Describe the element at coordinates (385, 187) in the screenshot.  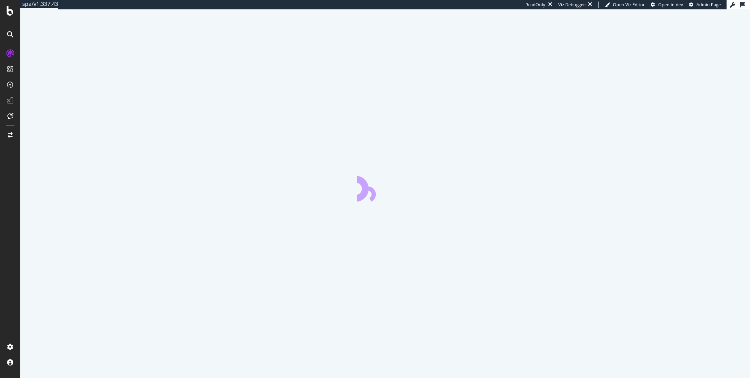
I see `div: animation` at that location.